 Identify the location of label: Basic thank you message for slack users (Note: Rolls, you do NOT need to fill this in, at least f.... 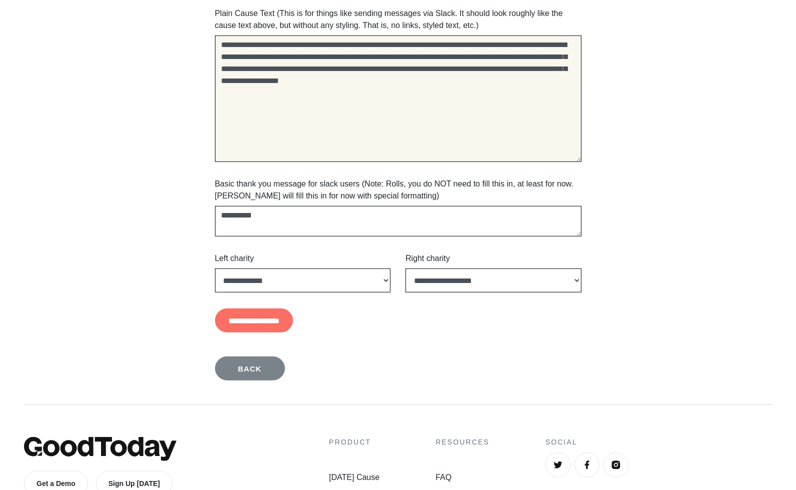
(398, 190).